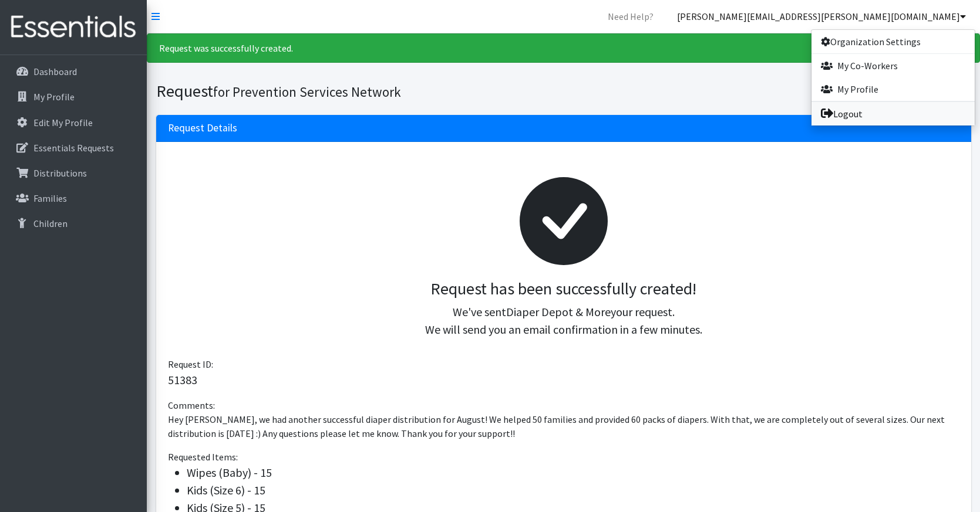 This screenshot has width=980, height=512. Describe the element at coordinates (894, 66) in the screenshot. I see `a: My Co-Workers` at that location.